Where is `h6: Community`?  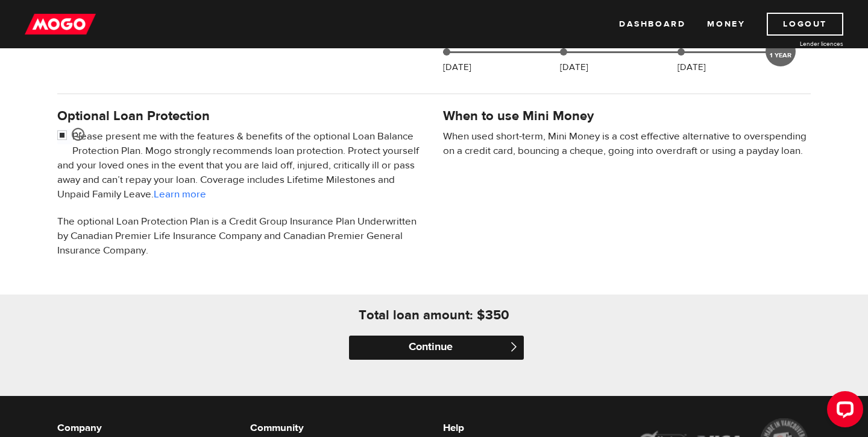
h6: Community is located at coordinates (338, 428).